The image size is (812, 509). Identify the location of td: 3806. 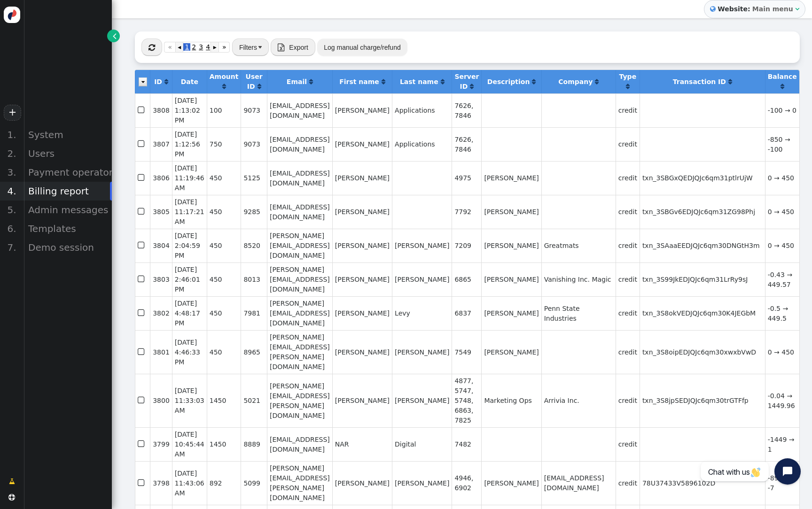
(161, 178).